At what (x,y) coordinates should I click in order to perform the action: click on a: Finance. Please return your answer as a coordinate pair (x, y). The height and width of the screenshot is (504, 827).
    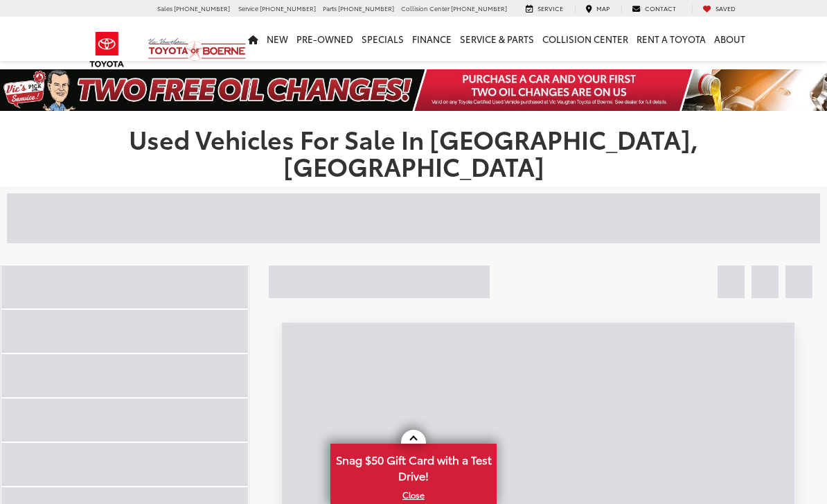
    Looking at the image, I should click on (432, 39).